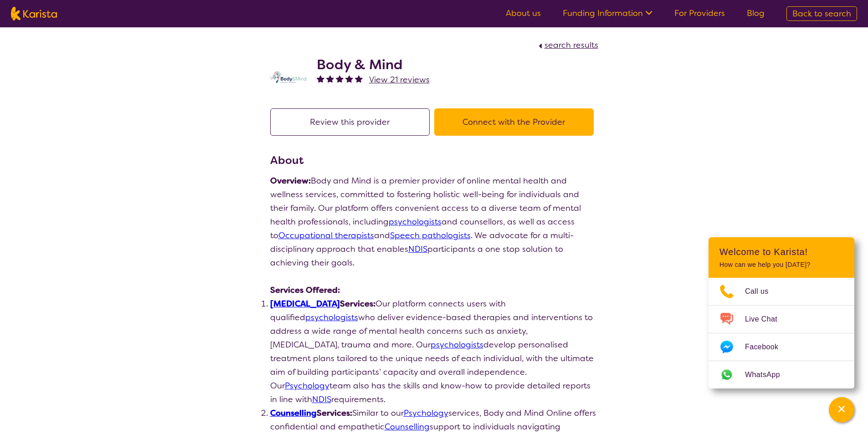 This screenshot has width=868, height=434. What do you see at coordinates (781, 252) in the screenshot?
I see `h2: Welcome to Karista!` at bounding box center [781, 252].